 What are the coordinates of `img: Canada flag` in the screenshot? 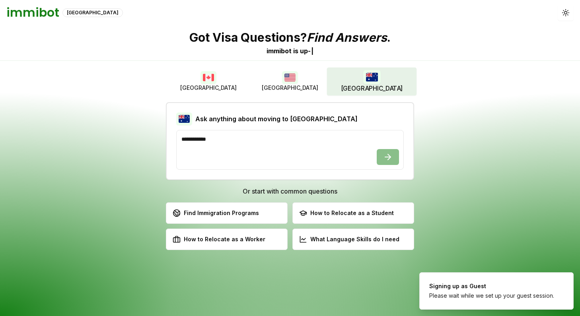 It's located at (209, 78).